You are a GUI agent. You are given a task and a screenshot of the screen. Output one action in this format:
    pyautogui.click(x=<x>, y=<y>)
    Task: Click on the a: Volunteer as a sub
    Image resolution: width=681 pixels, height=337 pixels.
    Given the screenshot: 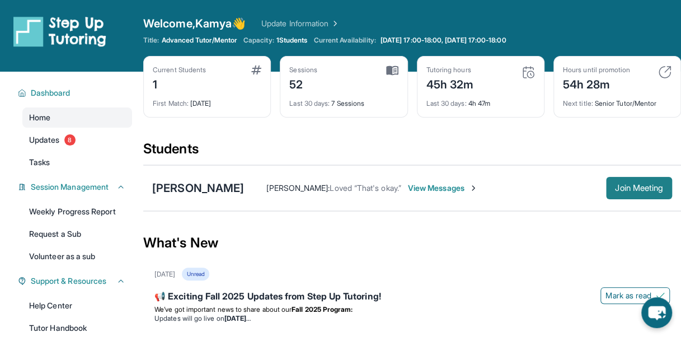 What is the action you would take?
    pyautogui.click(x=77, y=256)
    